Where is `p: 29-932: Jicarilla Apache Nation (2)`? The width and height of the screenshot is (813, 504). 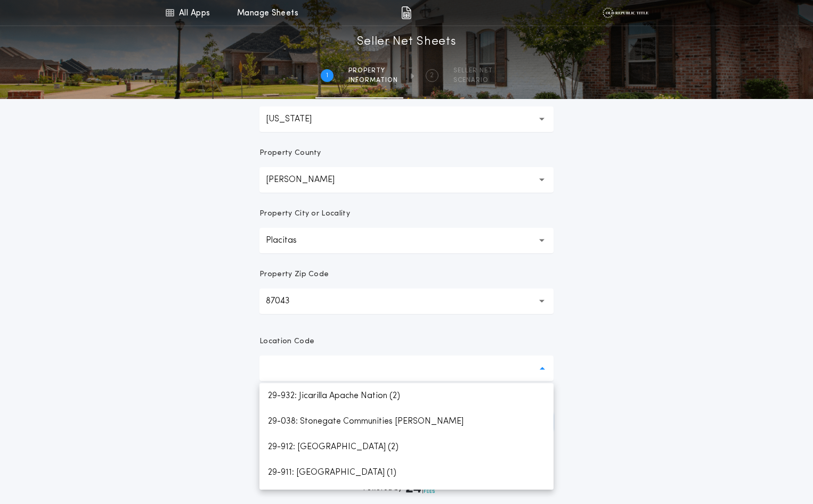
p: 29-932: Jicarilla Apache Nation (2) is located at coordinates (406, 396).